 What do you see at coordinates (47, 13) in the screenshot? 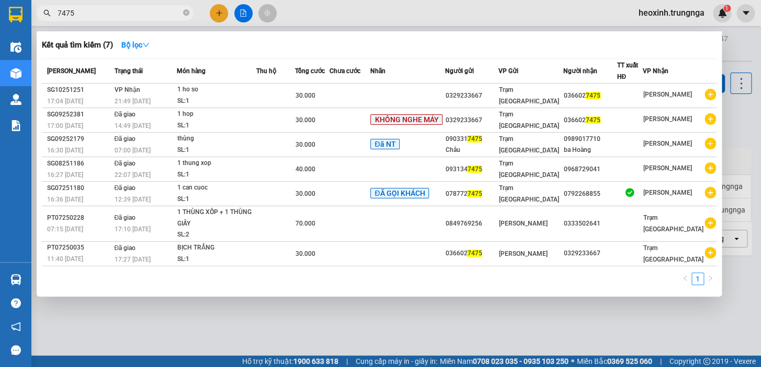
I see `span: search` at bounding box center [47, 13].